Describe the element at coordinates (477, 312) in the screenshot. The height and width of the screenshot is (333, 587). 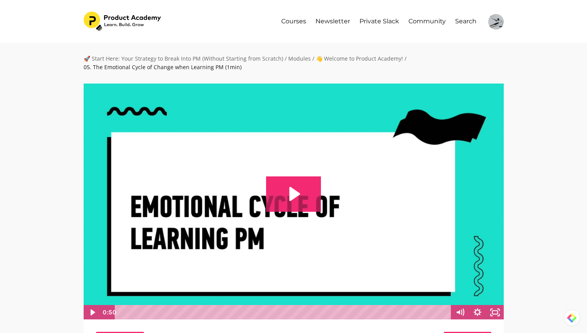
I see `button: Show settings menu` at that location.